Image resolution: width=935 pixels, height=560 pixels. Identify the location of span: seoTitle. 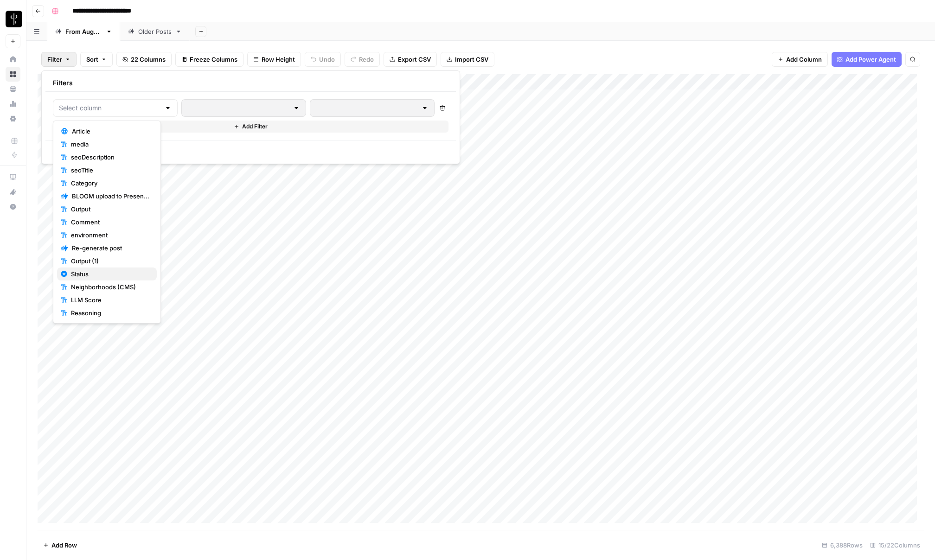
(110, 170).